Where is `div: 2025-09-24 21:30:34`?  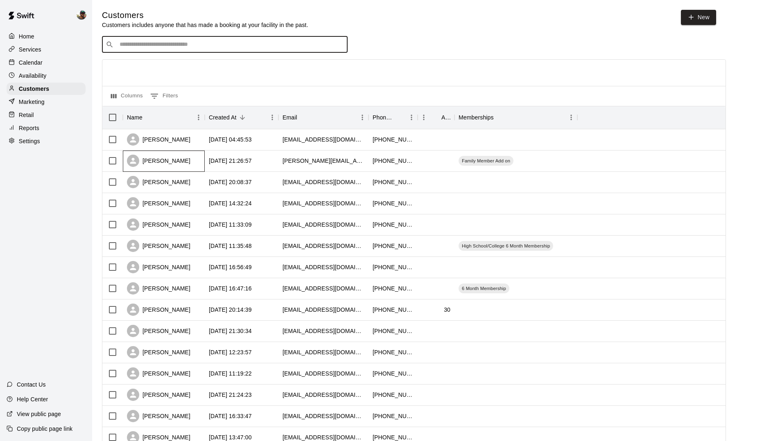
div: 2025-09-24 21:30:34 is located at coordinates (230, 331).